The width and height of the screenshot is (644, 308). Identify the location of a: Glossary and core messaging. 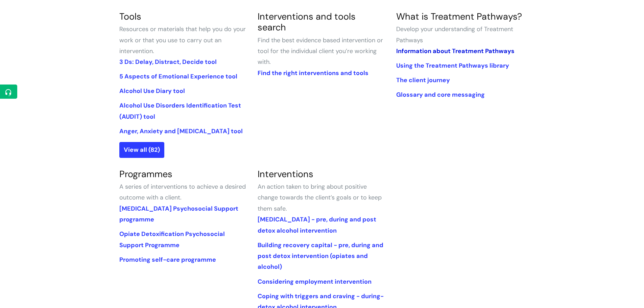
(441, 95).